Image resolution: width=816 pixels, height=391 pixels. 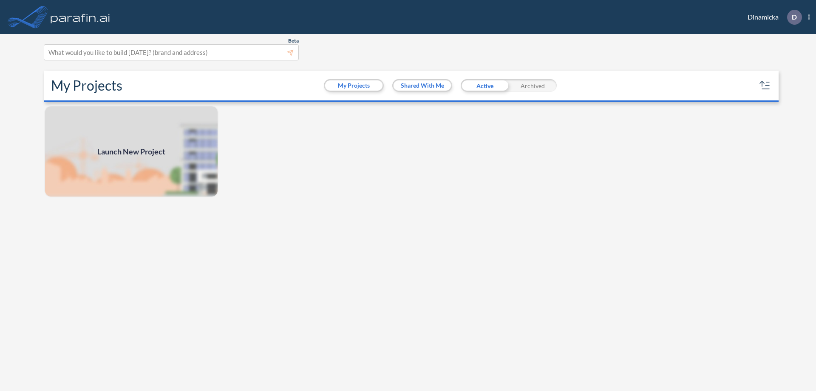 I want to click on img: add, so click(x=131, y=151).